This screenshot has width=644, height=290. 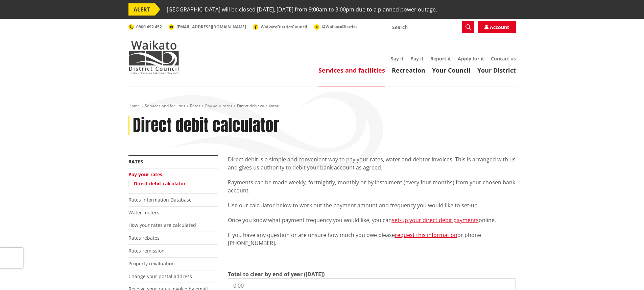 I want to click on span: 0800 492 452, so click(x=149, y=26).